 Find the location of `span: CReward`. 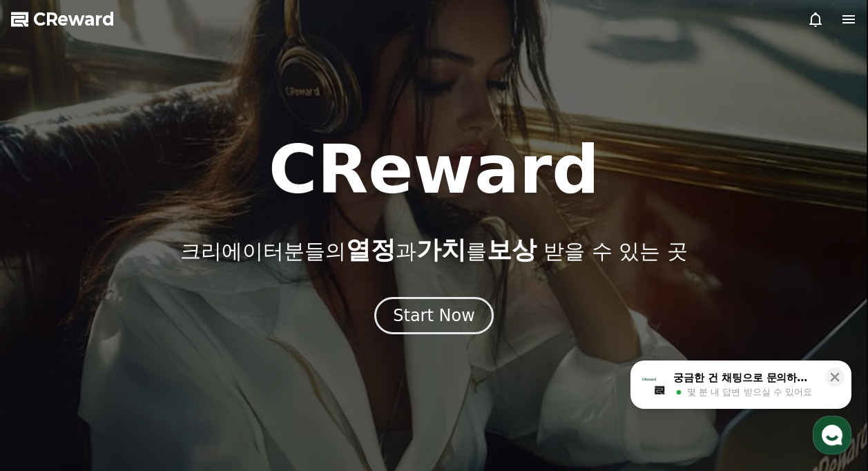

span: CReward is located at coordinates (74, 19).